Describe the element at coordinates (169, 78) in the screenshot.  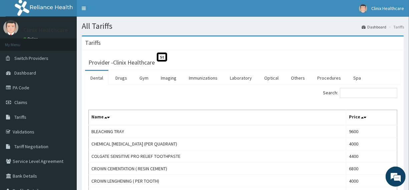
I see `a: Imaging` at that location.